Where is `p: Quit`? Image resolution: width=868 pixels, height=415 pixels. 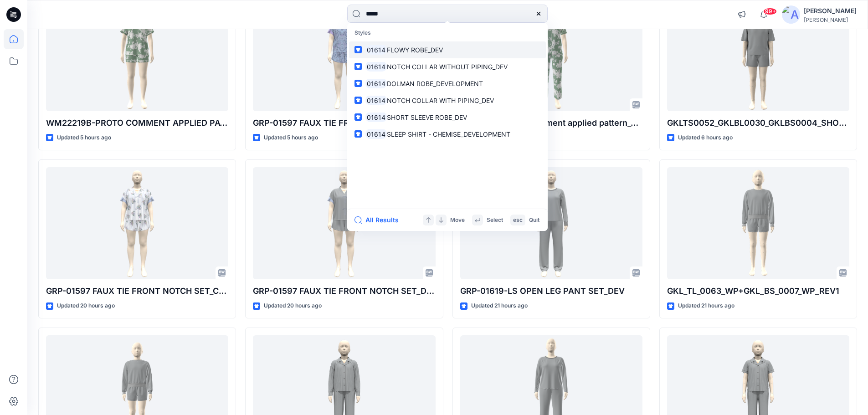 p: Quit is located at coordinates (534, 220).